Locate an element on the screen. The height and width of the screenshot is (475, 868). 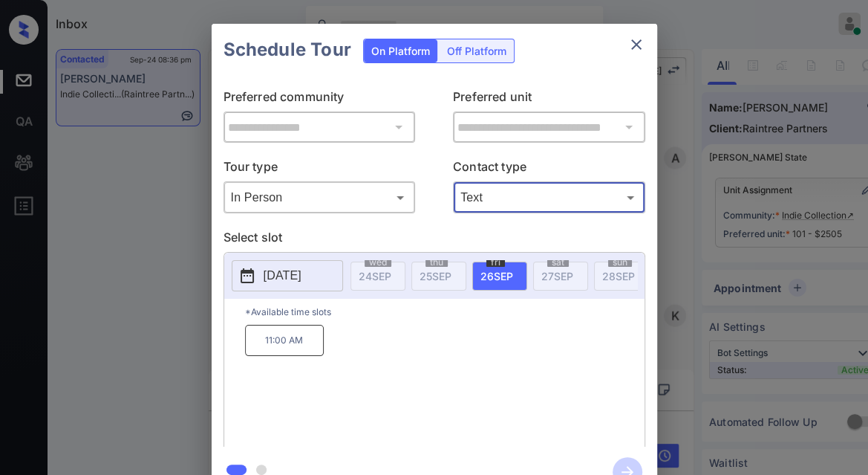
div: date-select is located at coordinates (500, 276).